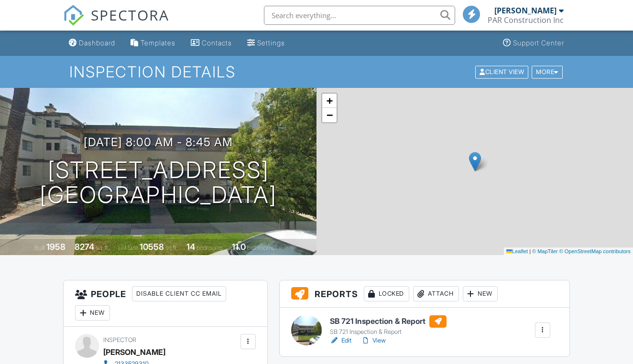 The width and height of the screenshot is (633, 364). Describe the element at coordinates (92, 43) in the screenshot. I see `a: Dashboard` at that location.